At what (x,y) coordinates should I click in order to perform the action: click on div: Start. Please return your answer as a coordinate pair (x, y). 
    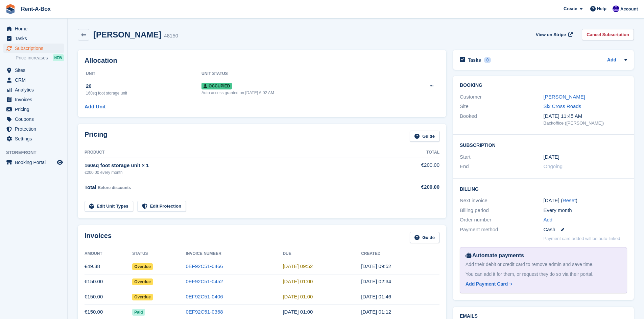
    Looking at the image, I should click on (502, 157).